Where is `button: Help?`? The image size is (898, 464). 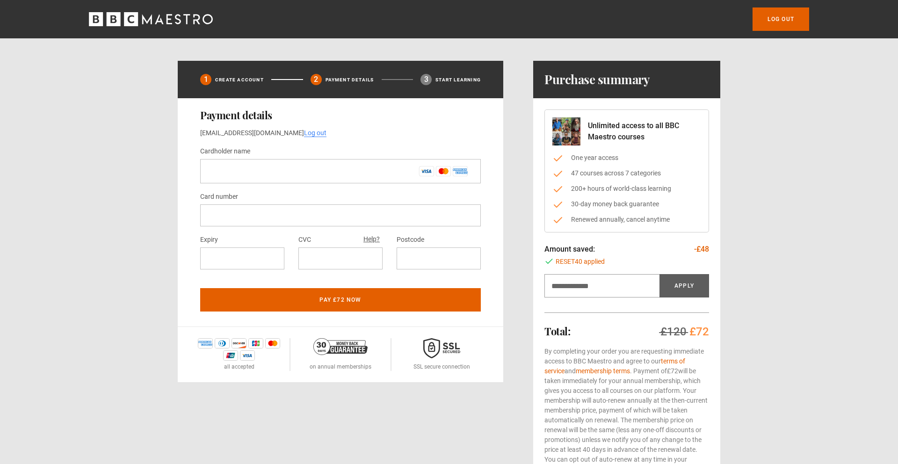
button: Help? is located at coordinates (371, 240).